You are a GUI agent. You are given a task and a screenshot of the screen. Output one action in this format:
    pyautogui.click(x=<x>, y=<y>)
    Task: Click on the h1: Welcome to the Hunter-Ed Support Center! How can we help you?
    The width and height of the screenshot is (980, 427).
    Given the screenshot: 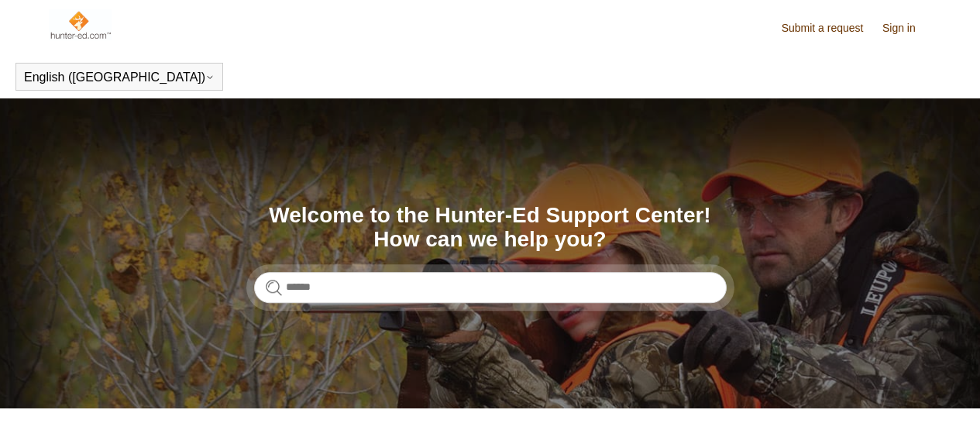 What is the action you would take?
    pyautogui.click(x=490, y=228)
    